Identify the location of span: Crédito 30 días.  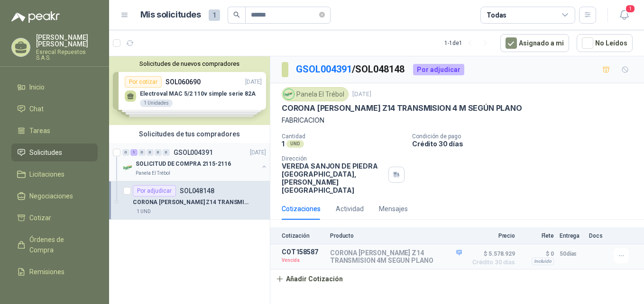
(491, 262).